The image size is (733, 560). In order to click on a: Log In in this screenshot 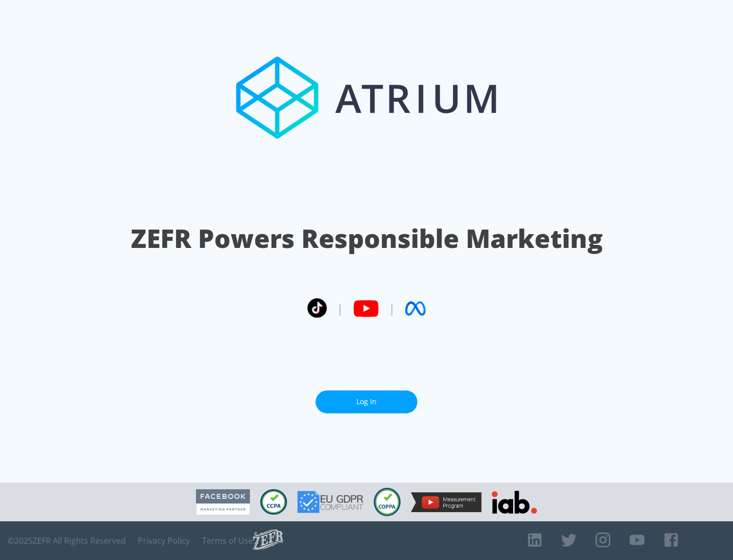, I will do `click(366, 401)`.